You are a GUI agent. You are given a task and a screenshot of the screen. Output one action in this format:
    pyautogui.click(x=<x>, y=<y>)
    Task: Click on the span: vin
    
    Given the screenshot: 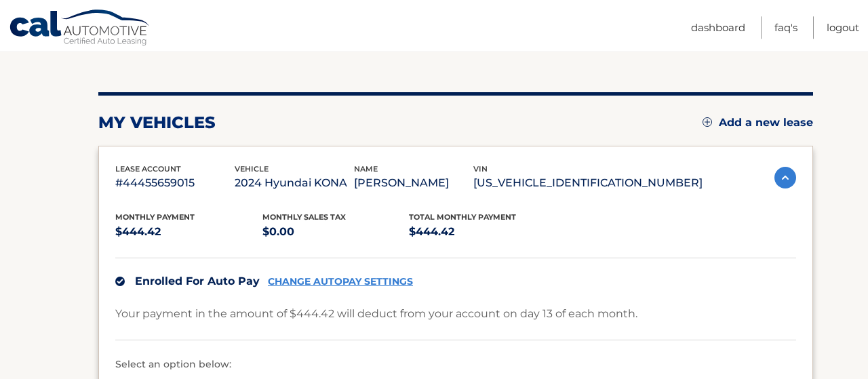 What is the action you would take?
    pyautogui.click(x=480, y=169)
    